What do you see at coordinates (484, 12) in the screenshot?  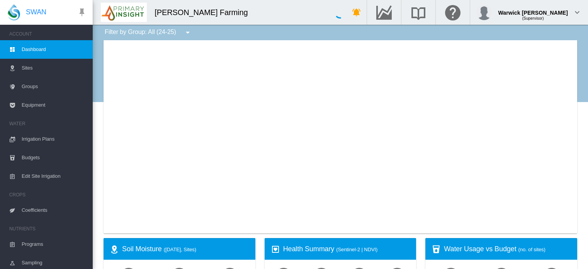 I see `img: profile.jpg` at bounding box center [484, 12].